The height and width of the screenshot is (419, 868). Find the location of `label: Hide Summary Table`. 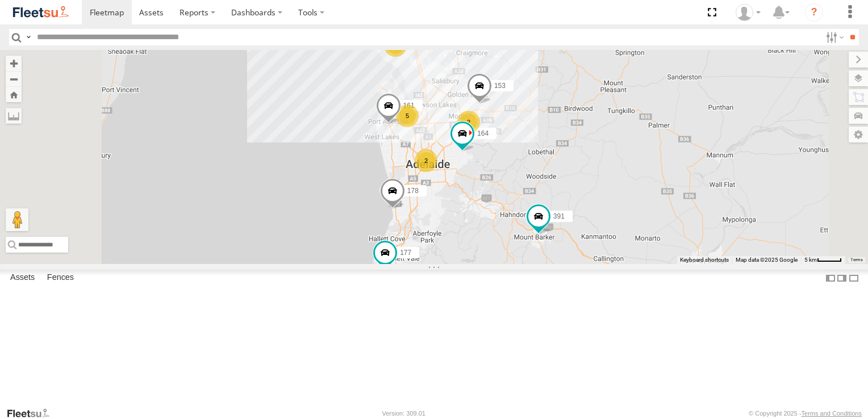

label: Hide Summary Table is located at coordinates (853, 278).